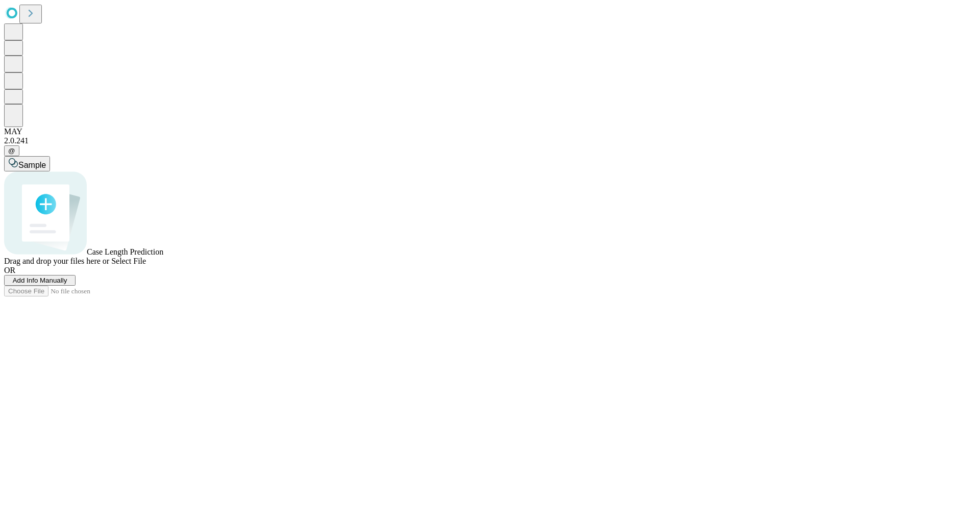 This screenshot has height=526, width=980. What do you see at coordinates (125, 252) in the screenshot?
I see `span: Case Length Prediction` at bounding box center [125, 252].